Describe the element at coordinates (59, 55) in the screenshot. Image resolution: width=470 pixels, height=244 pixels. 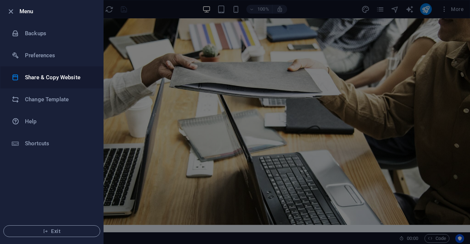
I see `h6: Preferences` at that location.